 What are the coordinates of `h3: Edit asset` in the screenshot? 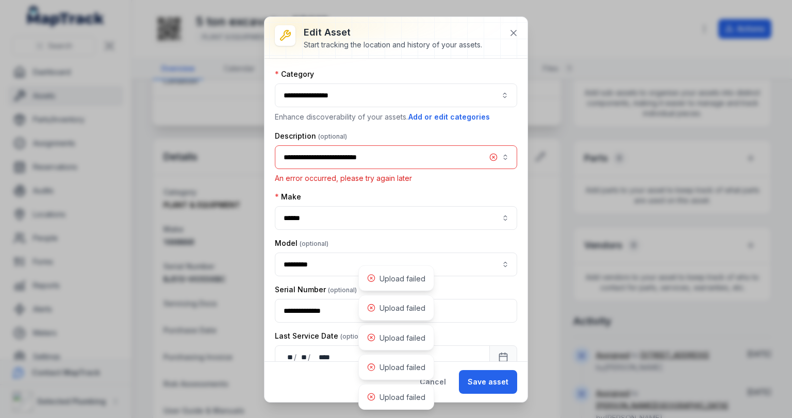 It's located at (393, 32).